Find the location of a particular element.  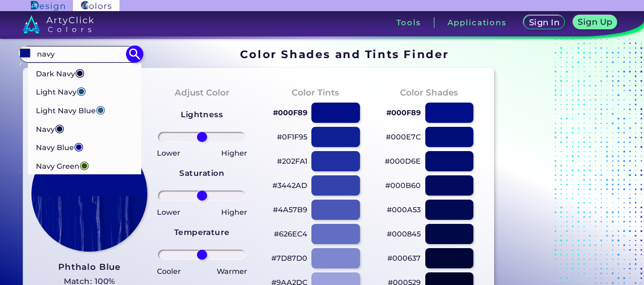

strong: Temperature is located at coordinates (202, 232).